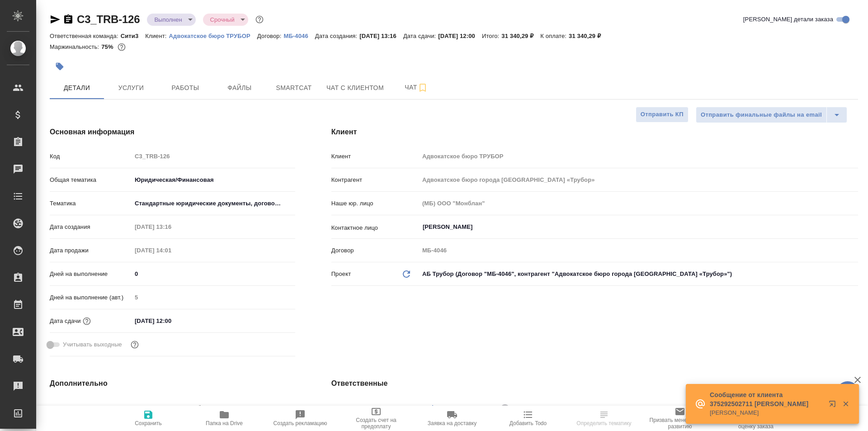 Image resolution: width=868 pixels, height=431 pixels. I want to click on div: split button, so click(771, 115).